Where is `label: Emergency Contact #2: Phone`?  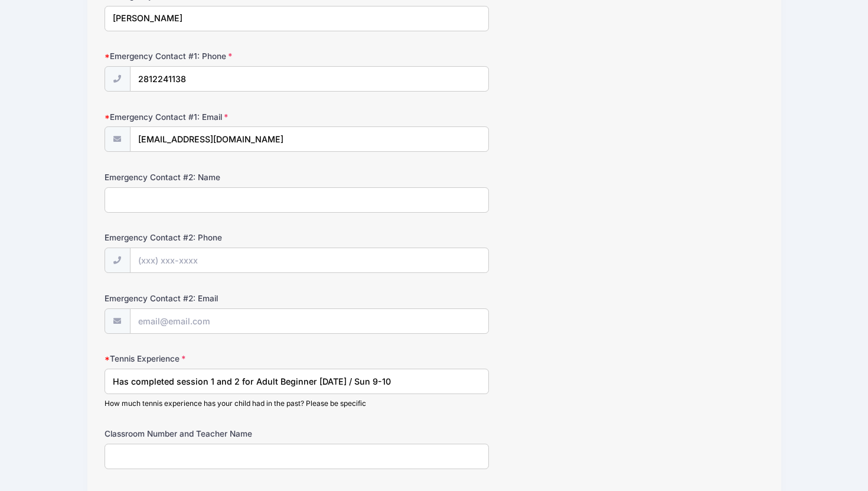 label: Emergency Contact #2: Phone is located at coordinates (214, 237).